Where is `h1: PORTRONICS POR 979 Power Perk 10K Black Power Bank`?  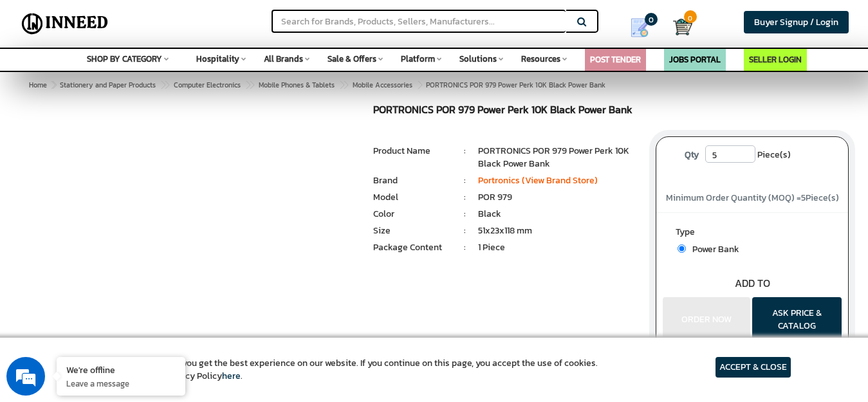 h1: PORTRONICS POR 979 Power Perk 10K Black Power Bank is located at coordinates (505, 112).